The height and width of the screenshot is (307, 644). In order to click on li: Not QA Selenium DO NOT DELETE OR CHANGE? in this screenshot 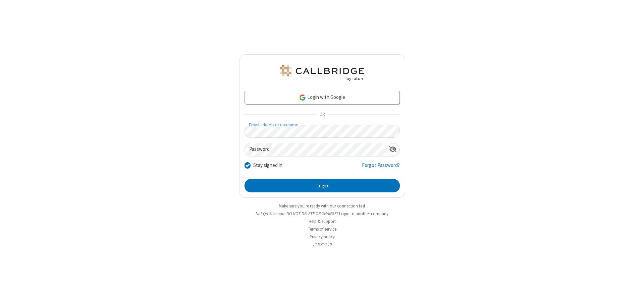, I will do `click(322, 214)`.